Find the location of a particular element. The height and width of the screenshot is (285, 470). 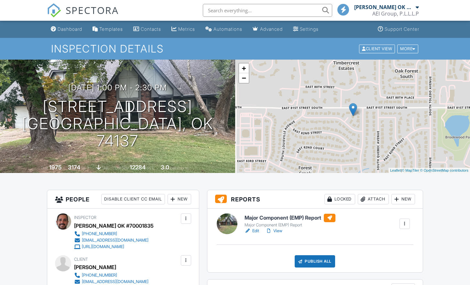

span: Client is located at coordinates (81, 259).